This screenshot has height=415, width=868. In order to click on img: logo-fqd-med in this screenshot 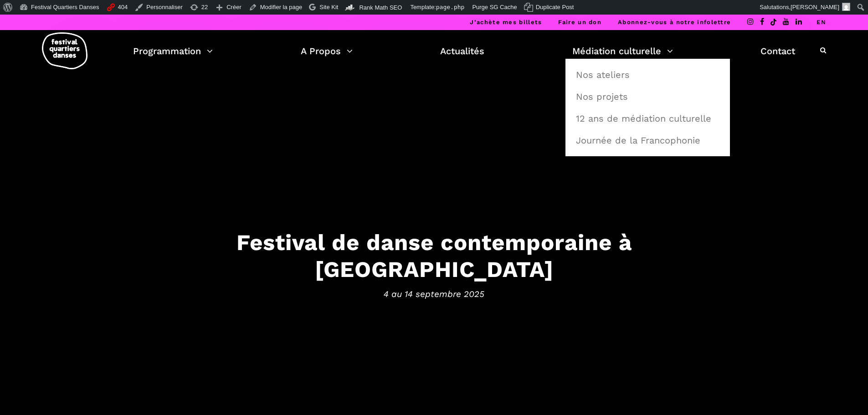, I will do `click(65, 50)`.